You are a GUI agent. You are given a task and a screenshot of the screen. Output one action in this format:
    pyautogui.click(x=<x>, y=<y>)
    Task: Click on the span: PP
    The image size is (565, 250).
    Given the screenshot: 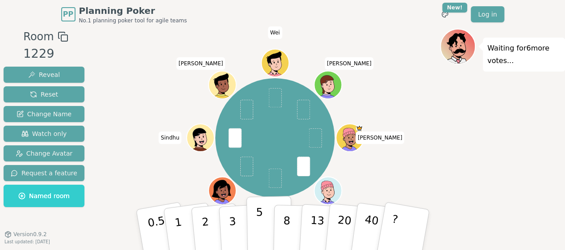 What is the action you would take?
    pyautogui.click(x=68, y=14)
    